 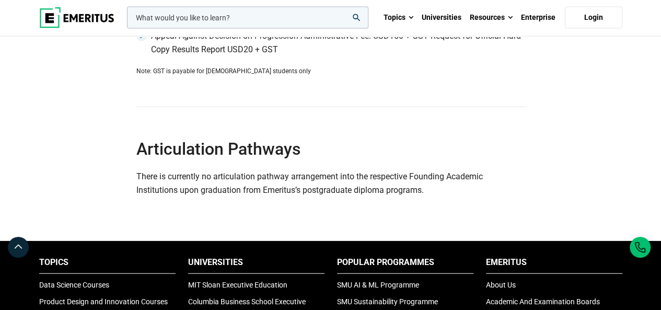 What do you see at coordinates (387, 302) in the screenshot?
I see `a: SMU Sustainability Programme` at bounding box center [387, 302].